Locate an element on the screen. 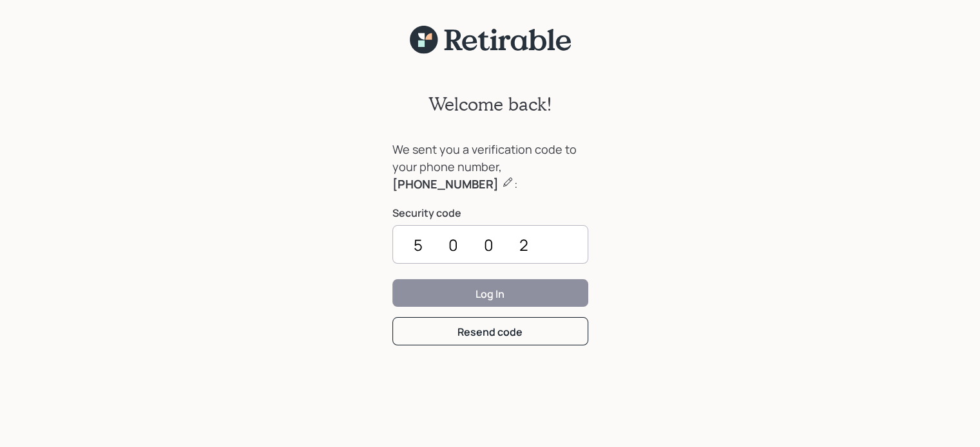  button: Log In is located at coordinates (490, 293).